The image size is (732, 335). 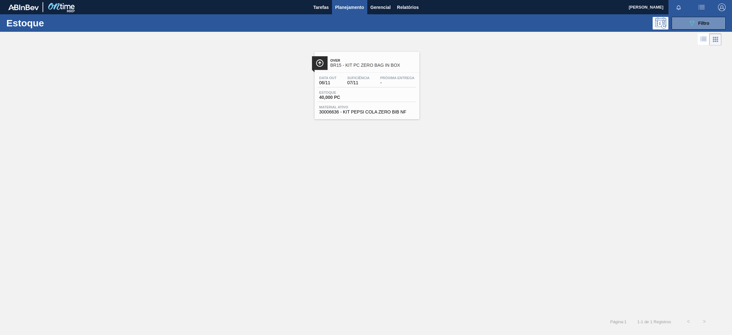 What do you see at coordinates (328, 83) in the screenshot?
I see `span: 06/11` at bounding box center [328, 83].